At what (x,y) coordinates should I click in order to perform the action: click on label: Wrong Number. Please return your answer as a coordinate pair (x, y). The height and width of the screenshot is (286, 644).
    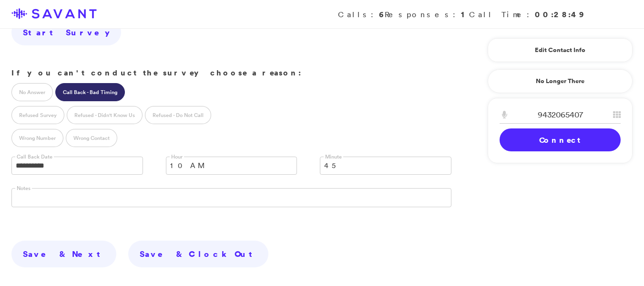
    Looking at the image, I should click on (37, 138).